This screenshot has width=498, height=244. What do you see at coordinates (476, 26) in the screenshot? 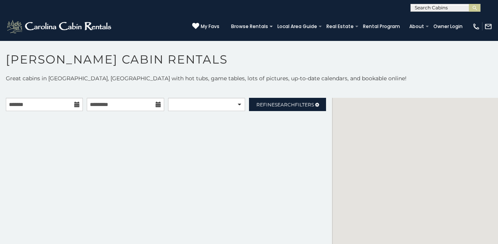
I see `img: phone-regular-white.png` at bounding box center [476, 26].